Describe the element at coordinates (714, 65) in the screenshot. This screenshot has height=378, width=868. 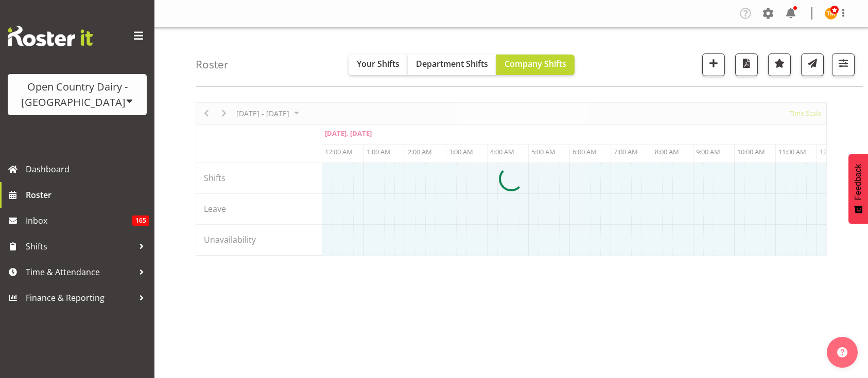
I see `button: Add a new shift` at that location.